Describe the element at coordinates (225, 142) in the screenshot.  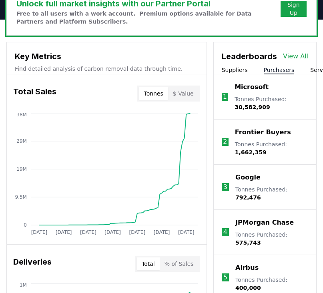
I see `p: 2` at that location.